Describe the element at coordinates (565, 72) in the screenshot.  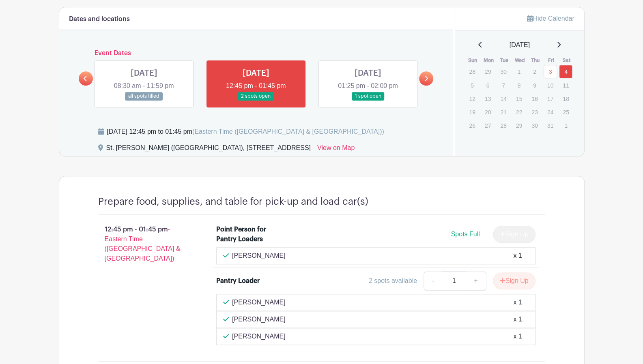
I see `a: 4` at that location.